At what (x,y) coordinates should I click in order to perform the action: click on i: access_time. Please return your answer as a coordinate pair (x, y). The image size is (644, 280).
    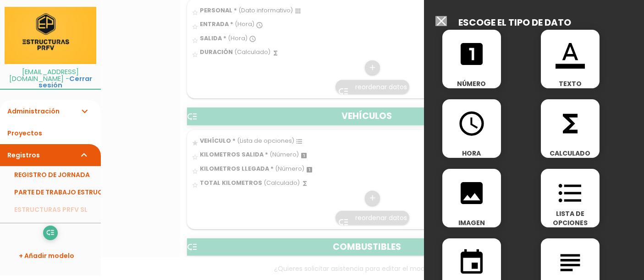
    Looking at the image, I should click on (472, 124).